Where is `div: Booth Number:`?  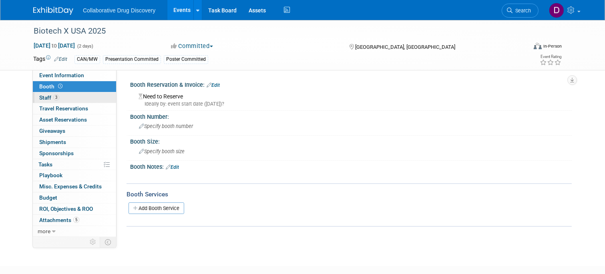 div: Booth Number: is located at coordinates (351, 116).